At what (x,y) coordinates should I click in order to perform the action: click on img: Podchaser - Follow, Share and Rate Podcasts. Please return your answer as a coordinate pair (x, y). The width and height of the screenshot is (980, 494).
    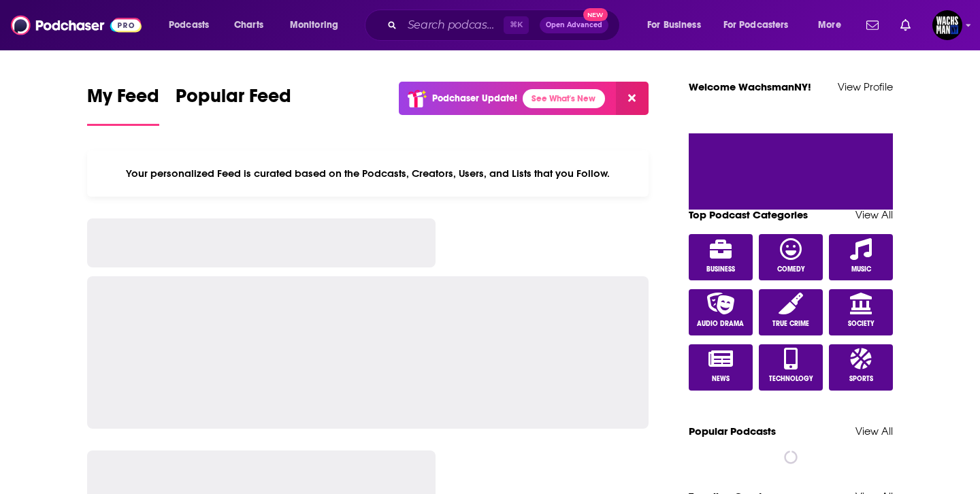
    Looking at the image, I should click on (76, 25).